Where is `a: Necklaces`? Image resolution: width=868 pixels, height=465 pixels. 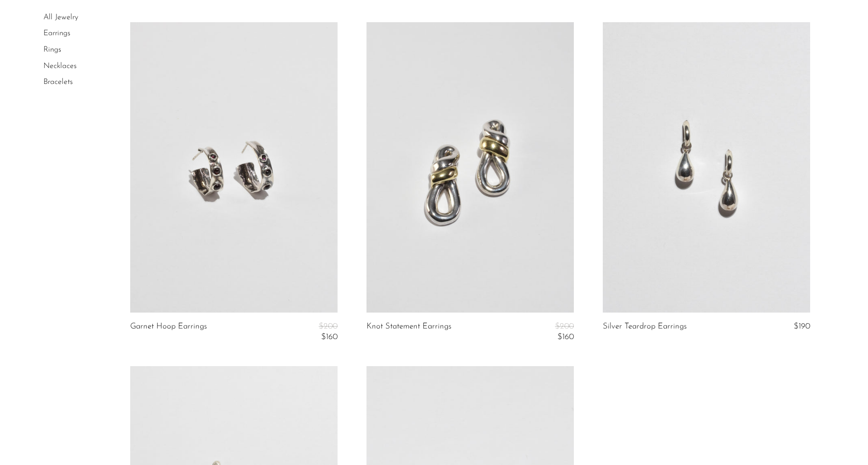
a: Necklaces is located at coordinates (60, 66).